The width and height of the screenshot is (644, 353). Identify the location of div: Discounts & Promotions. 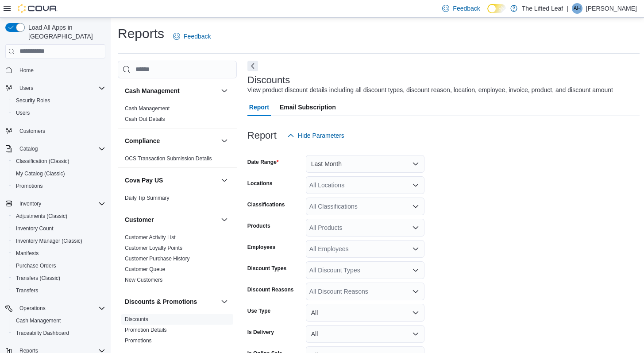
(177, 332).